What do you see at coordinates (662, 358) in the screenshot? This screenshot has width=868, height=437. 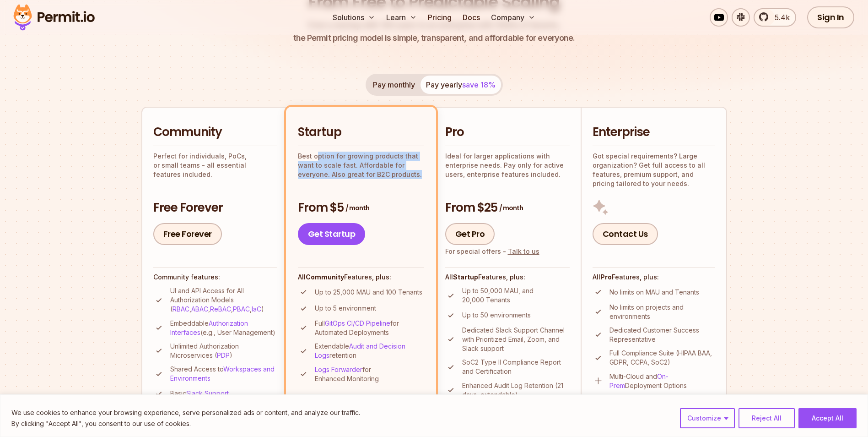 I see `p: Full Compliance Suite (HIPAA BAA, GDPR, CCPA, SoC2)` at bounding box center [662, 358].